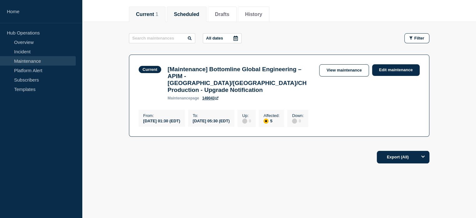 Image resolution: width=476 pixels, height=218 pixels. What do you see at coordinates (150, 69) in the screenshot?
I see `div: Current` at bounding box center [150, 69].